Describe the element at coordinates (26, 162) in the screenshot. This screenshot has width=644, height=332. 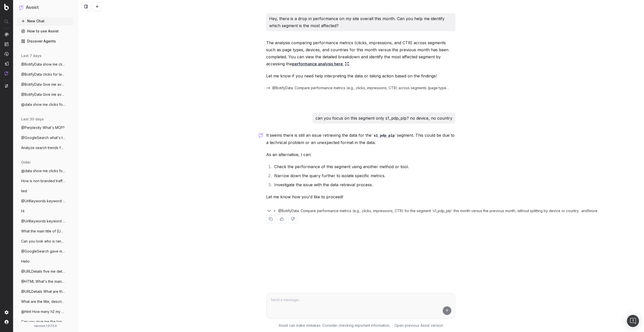
I see `span: older` at that location.